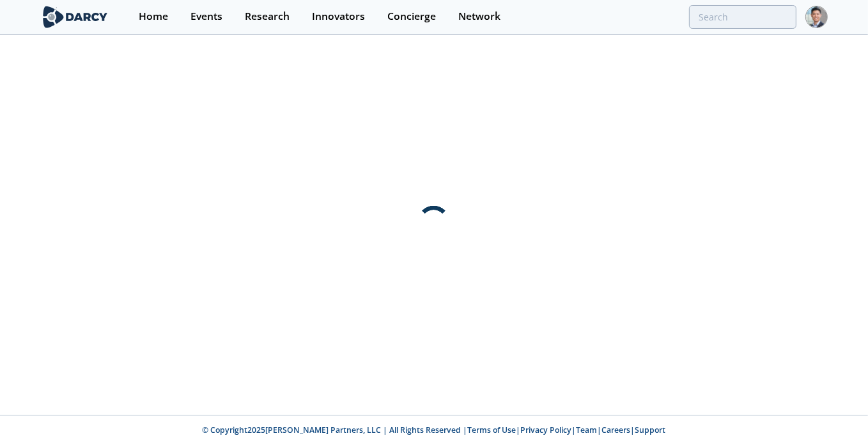 This screenshot has height=445, width=868. What do you see at coordinates (411, 17) in the screenshot?
I see `div: Concierge` at bounding box center [411, 17].